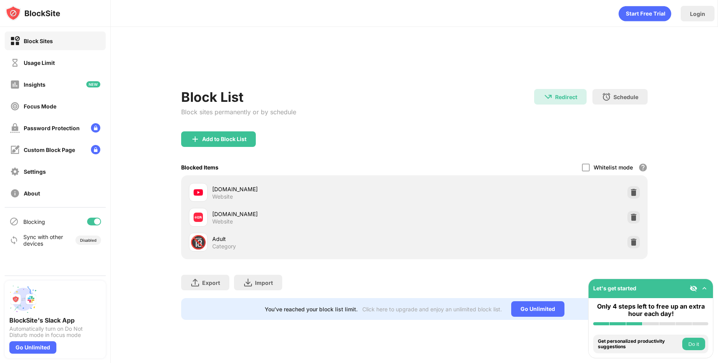  I want to click on div: Import, so click(264, 282).